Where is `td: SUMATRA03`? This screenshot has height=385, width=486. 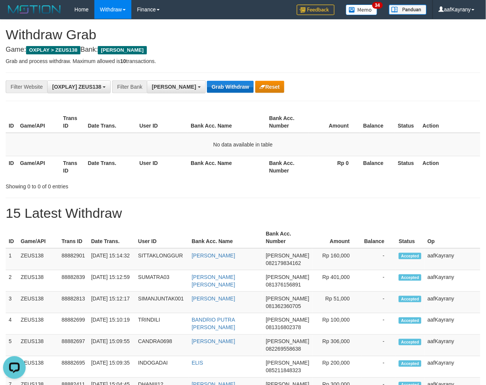 td: SUMATRA03 is located at coordinates (162, 281).